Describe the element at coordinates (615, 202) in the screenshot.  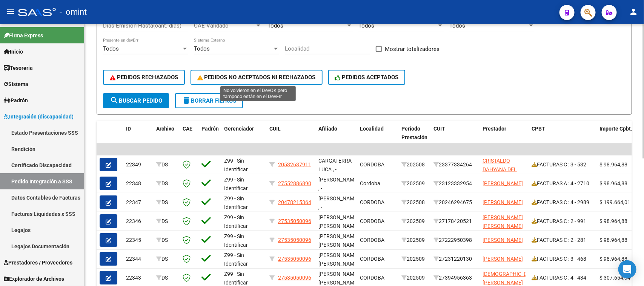
I see `span: $ 199.664,01` at that location.